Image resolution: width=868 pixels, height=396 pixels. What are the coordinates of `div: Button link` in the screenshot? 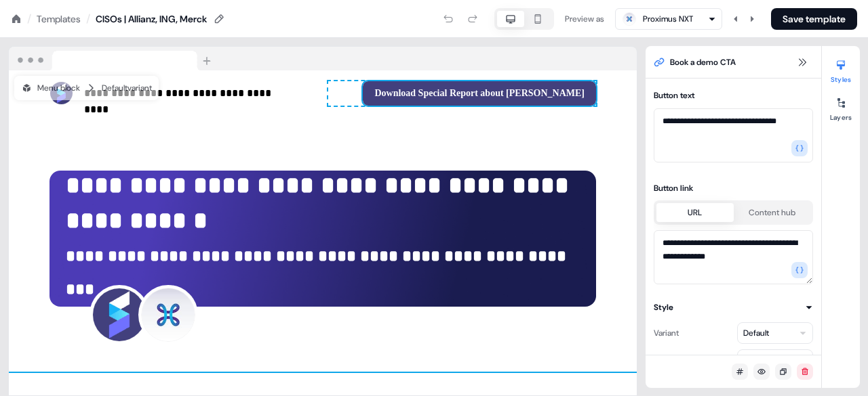 It's located at (733, 188).